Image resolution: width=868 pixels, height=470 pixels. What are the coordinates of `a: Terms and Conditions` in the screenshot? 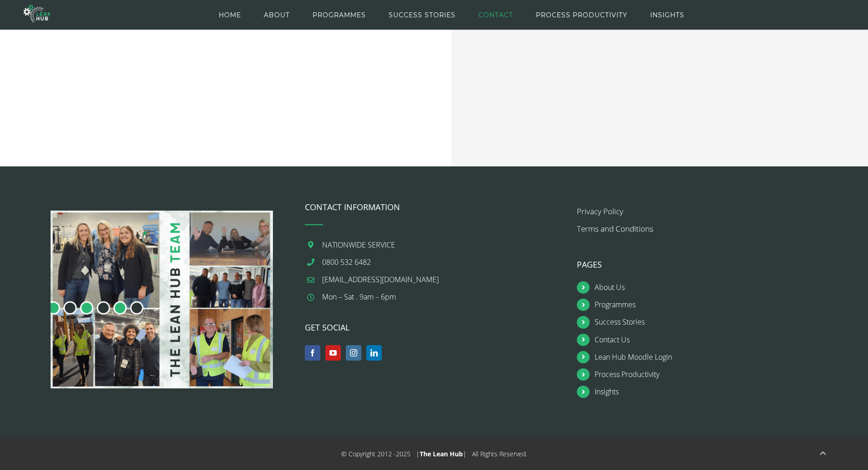 It's located at (615, 229).